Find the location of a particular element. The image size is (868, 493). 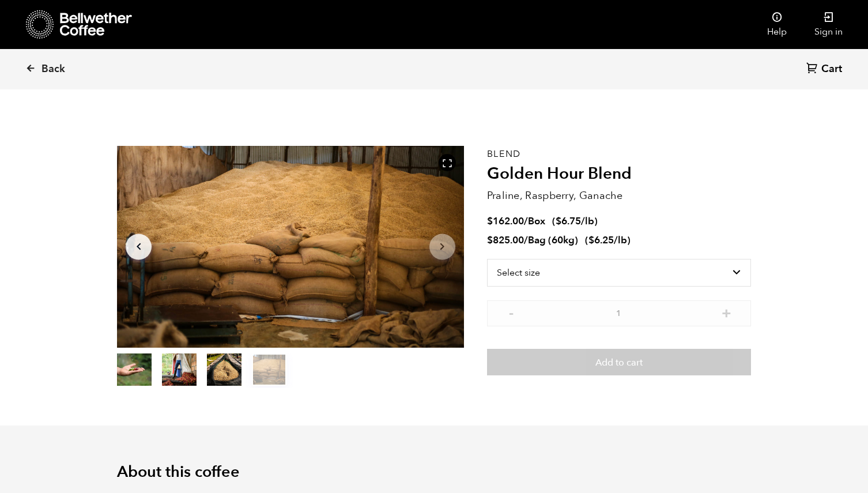

button: Add to cart is located at coordinates (619, 362).